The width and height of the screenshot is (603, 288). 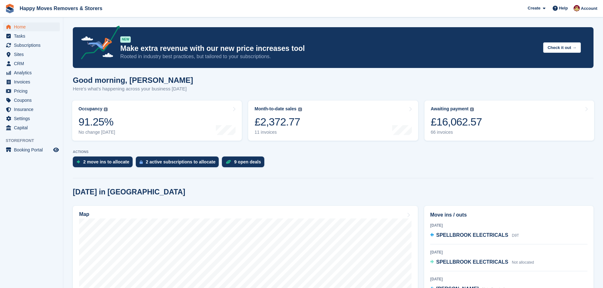 I want to click on a: Month-to-date sales £2,372.77 11 invoices, so click(x=333, y=121).